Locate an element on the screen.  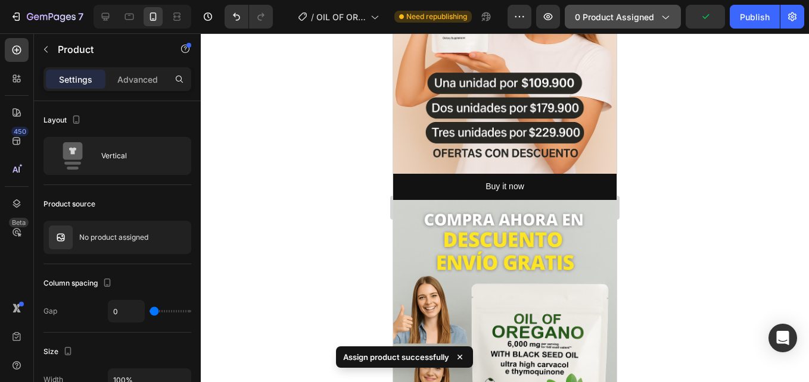
button: 0 product assigned is located at coordinates (623, 17).